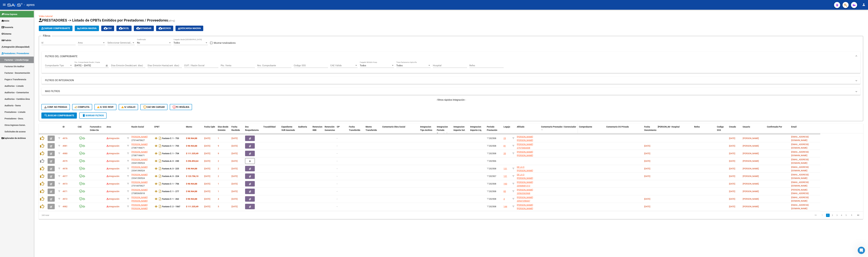 The image size is (868, 257). What do you see at coordinates (170, 161) in the screenshot?
I see `strong: Factura A: 3 - 230` at bounding box center [170, 161].